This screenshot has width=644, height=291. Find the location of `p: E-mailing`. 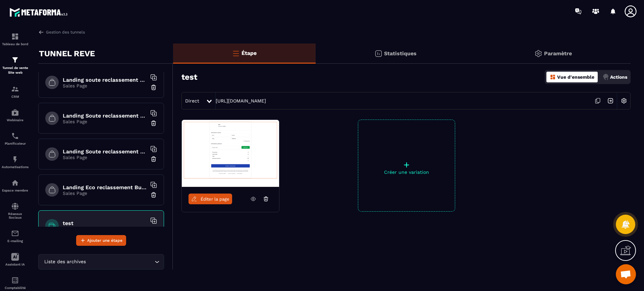

p: E-mailing is located at coordinates (15, 241).